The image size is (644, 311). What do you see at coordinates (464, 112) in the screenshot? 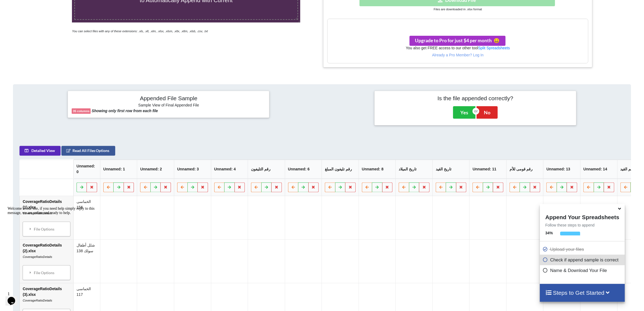
I see `button: Yes` at bounding box center [464, 112].